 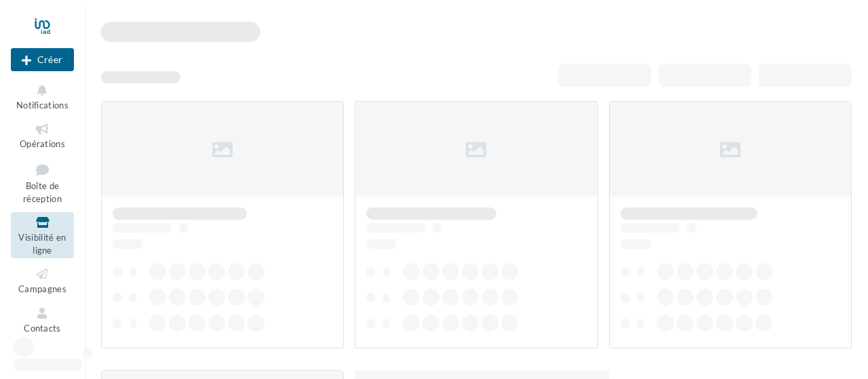 I want to click on a: Contacts, so click(x=42, y=320).